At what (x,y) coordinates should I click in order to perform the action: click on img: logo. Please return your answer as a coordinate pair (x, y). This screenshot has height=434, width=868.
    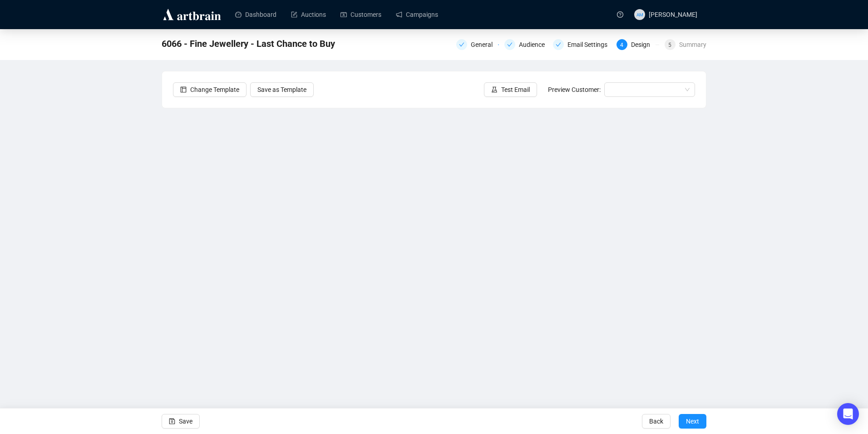
    Looking at the image, I should click on (192, 14).